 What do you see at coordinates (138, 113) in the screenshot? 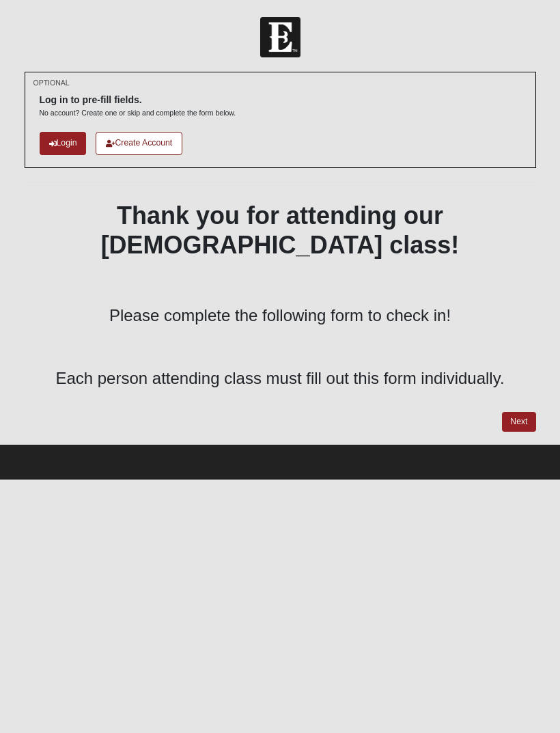
I see `p: No account? Create one or skip and complete the form below.` at bounding box center [138, 113].